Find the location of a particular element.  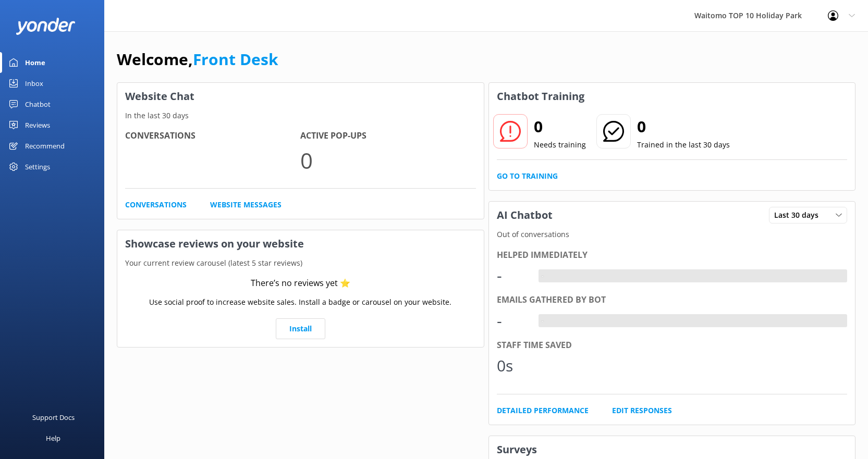

h1: Welcome, is located at coordinates (198, 59).